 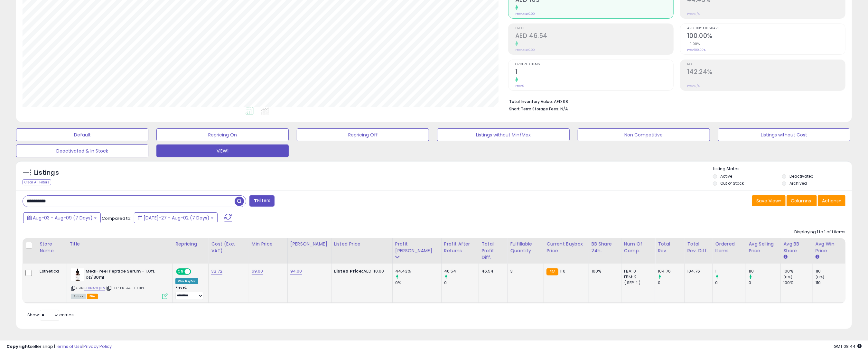 I want to click on b: Short Term Storage Fees:, so click(x=535, y=109).